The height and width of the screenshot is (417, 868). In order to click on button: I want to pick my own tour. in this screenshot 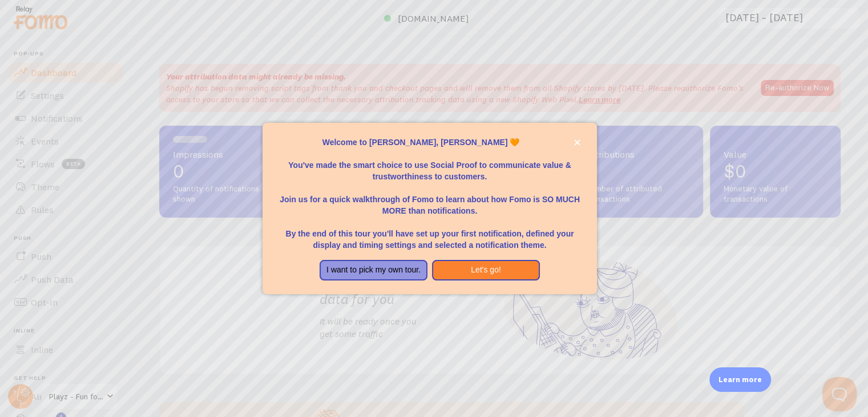, I will do `click(374, 270)`.